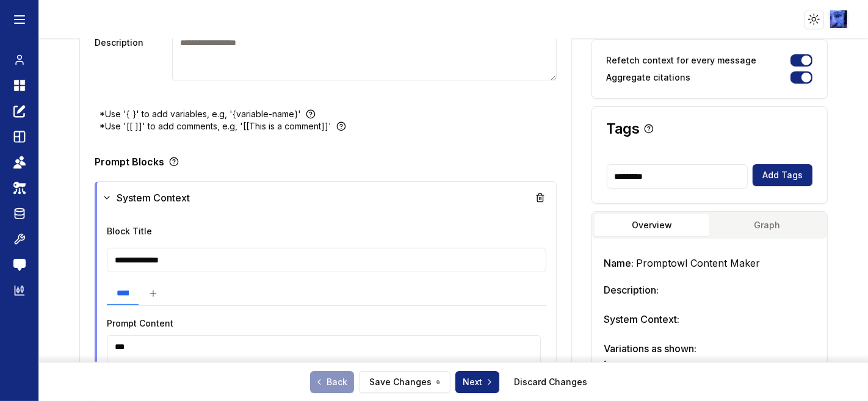 The height and width of the screenshot is (401, 868). What do you see at coordinates (652, 225) in the screenshot?
I see `button: Overview` at bounding box center [652, 225].